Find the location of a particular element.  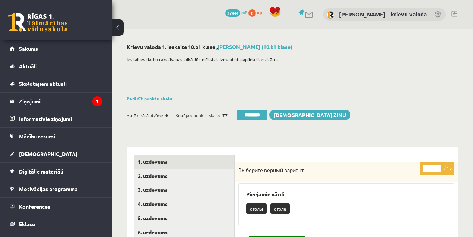

a: 0 xp is located at coordinates (257, 12).